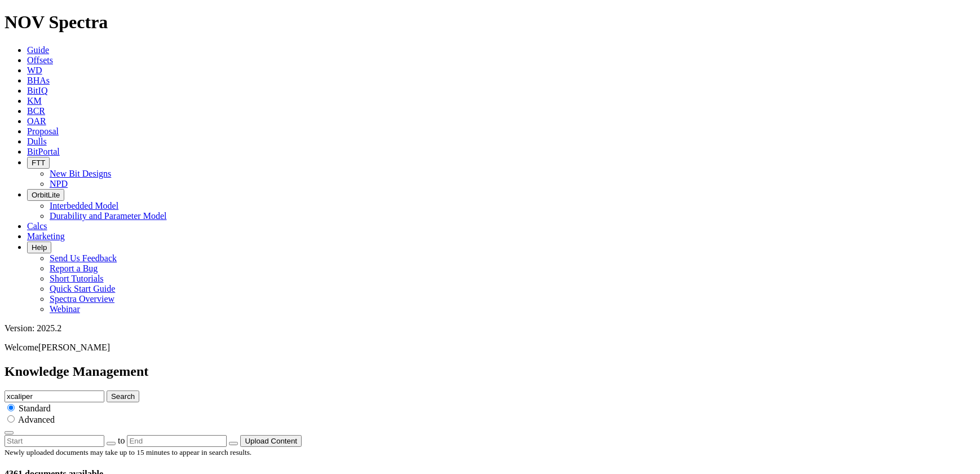 Image resolution: width=980 pixels, height=474 pixels. I want to click on span: FTT, so click(38, 163).